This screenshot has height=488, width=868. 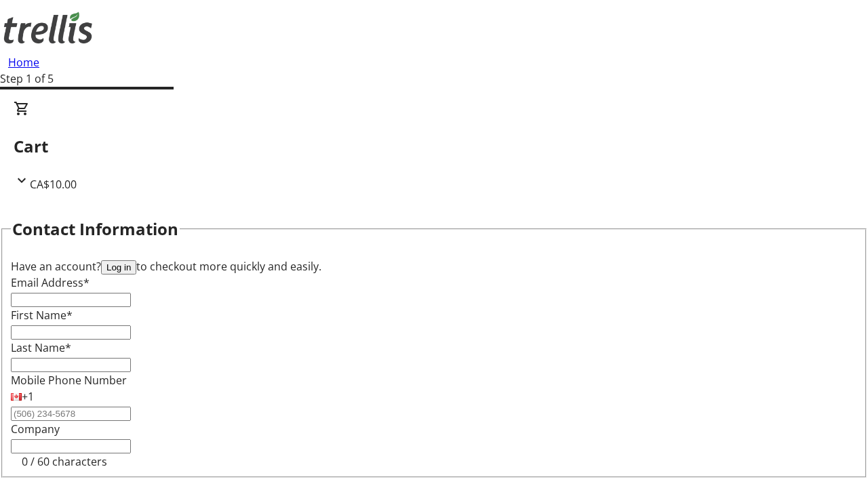 What do you see at coordinates (95, 229) in the screenshot?
I see `h2: Contact Information` at bounding box center [95, 229].